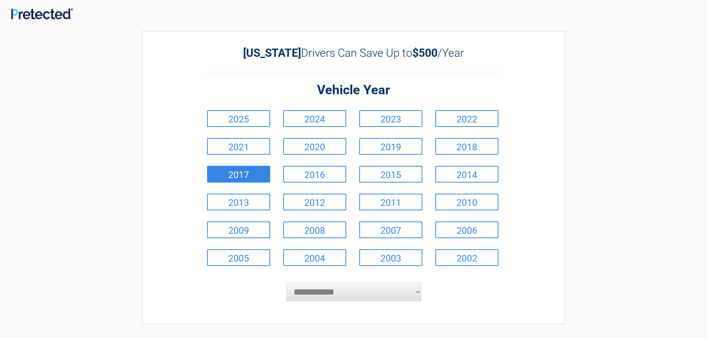 This screenshot has height=338, width=707. I want to click on img: Main Logo, so click(42, 14).